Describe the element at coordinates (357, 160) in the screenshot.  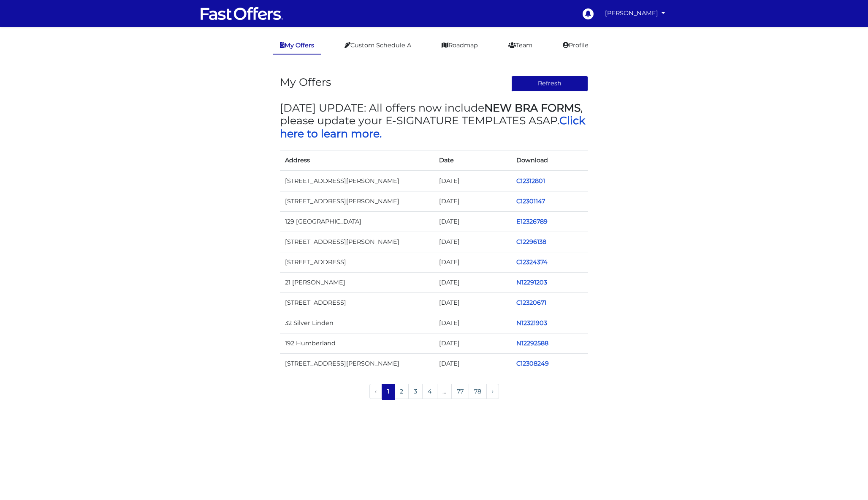
I see `th: Address` at that location.